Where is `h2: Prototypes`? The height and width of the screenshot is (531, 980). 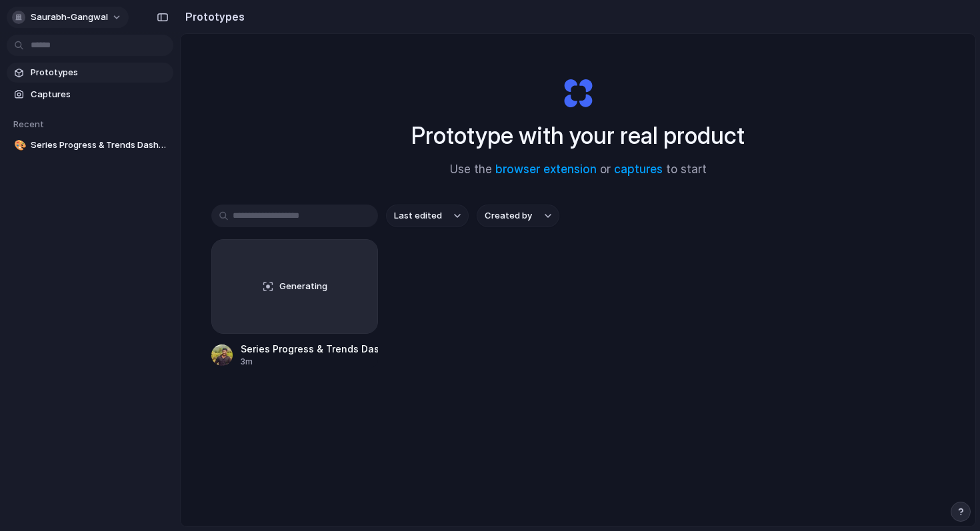
h2: Prototypes is located at coordinates (212, 17).